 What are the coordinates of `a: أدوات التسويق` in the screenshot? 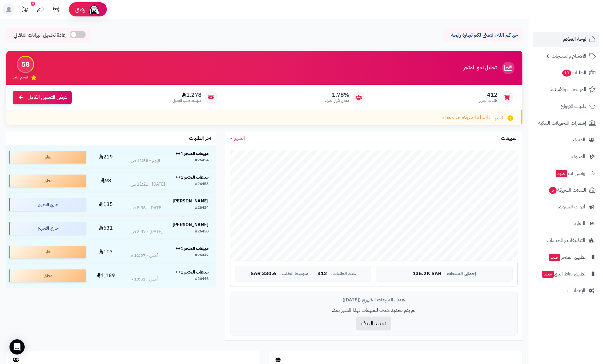 It's located at (566, 207).